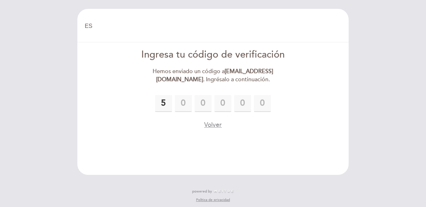 The width and height of the screenshot is (426, 207). Describe the element at coordinates (223, 191) in the screenshot. I see `img: MEITRE` at that location.